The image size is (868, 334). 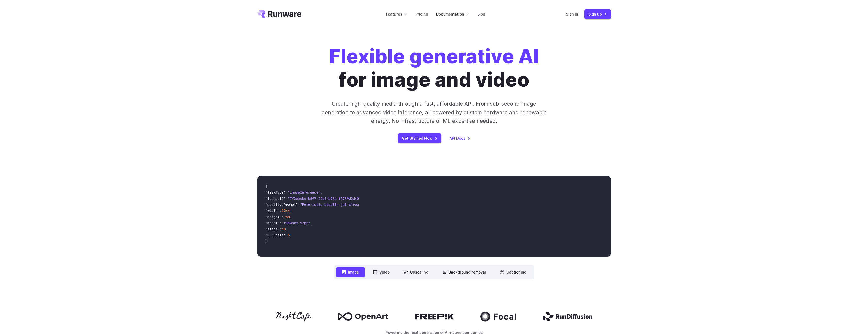 What do you see at coordinates (273, 229) in the screenshot?
I see `span: "steps"` at bounding box center [273, 229].